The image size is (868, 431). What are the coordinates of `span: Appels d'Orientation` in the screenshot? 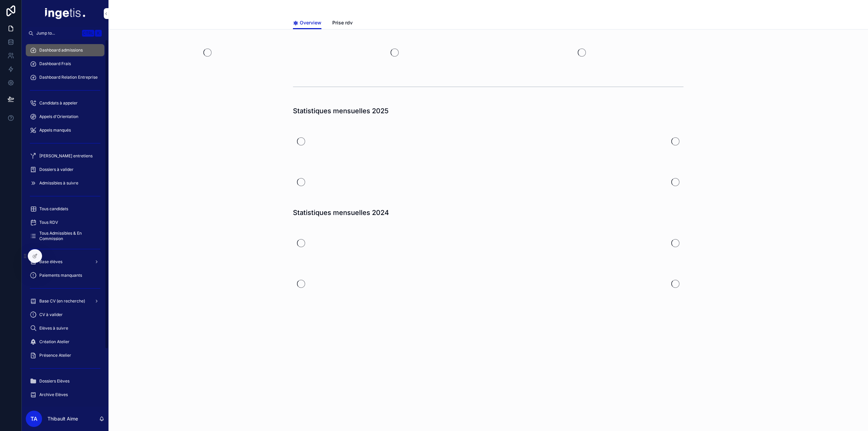 It's located at (59, 117).